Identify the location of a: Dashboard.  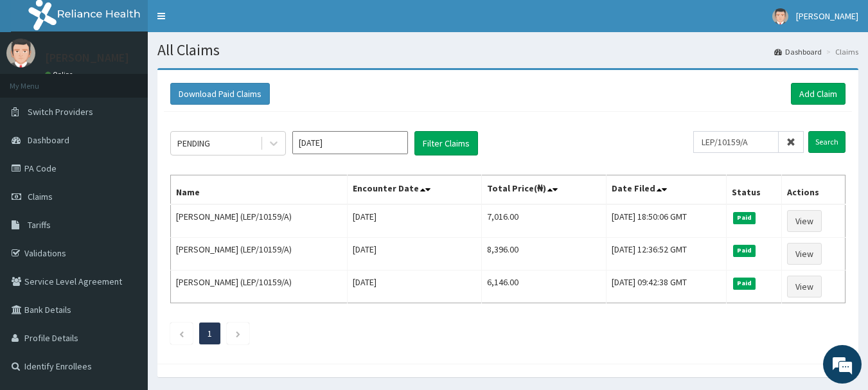
(798, 51).